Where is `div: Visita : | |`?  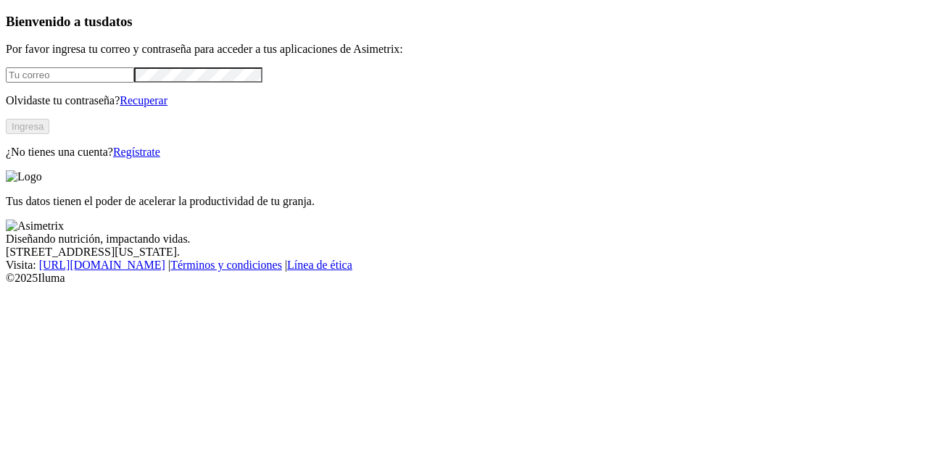 div: Visita : | | is located at coordinates (464, 265).